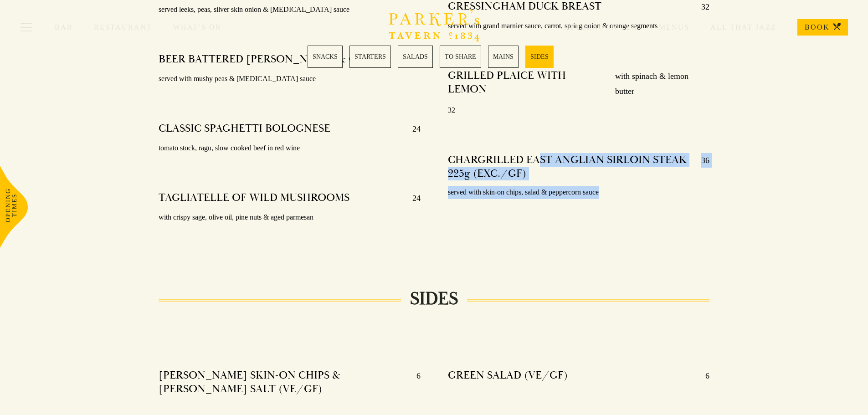 Image resolution: width=868 pixels, height=415 pixels. I want to click on p: tomato stock, ragu, slow cooked beef in red wine, so click(289, 148).